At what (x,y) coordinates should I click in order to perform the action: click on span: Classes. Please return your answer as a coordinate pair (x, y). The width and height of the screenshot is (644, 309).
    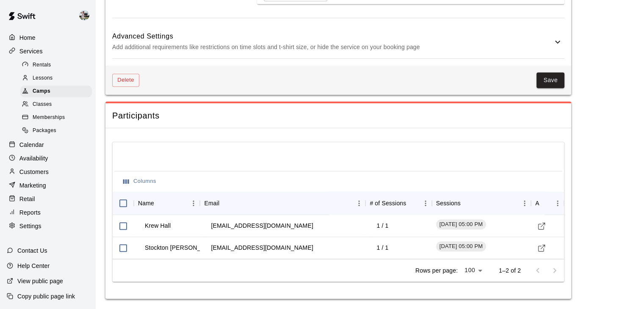
    Looking at the image, I should click on (42, 104).